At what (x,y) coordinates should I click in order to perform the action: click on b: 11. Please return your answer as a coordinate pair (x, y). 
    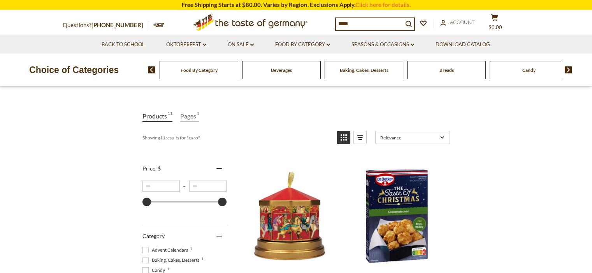
    Looking at the image, I should click on (163, 138).